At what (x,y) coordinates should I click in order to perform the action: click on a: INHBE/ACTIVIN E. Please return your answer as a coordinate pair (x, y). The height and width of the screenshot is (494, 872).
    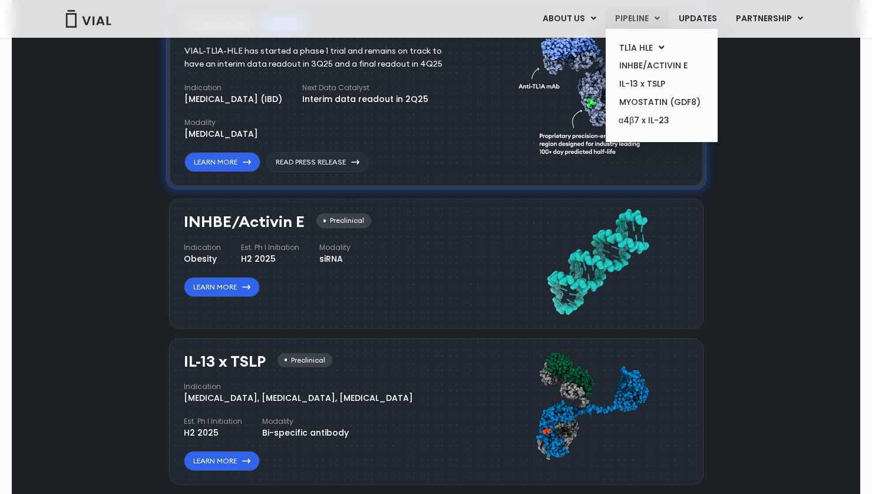
    Looking at the image, I should click on (661, 65).